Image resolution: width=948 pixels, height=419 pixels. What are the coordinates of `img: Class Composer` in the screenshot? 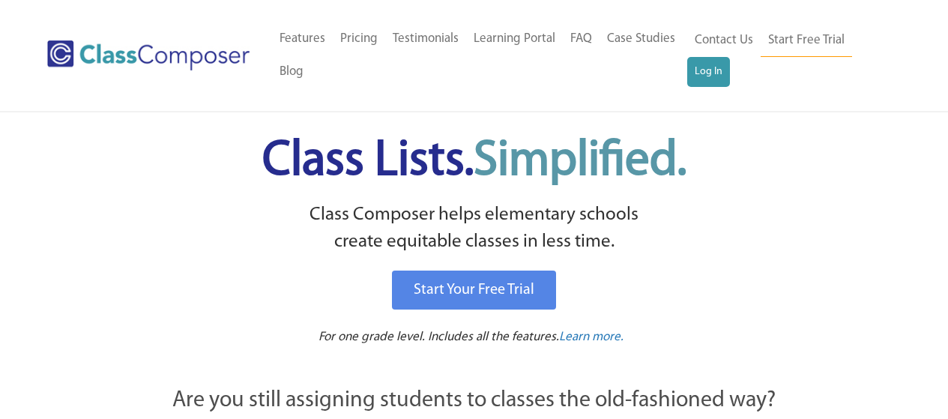 It's located at (148, 55).